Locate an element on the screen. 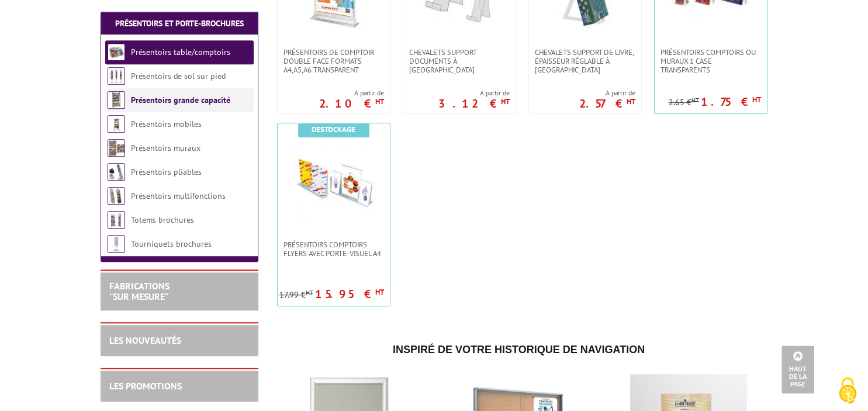  img: Tourniquets brochures is located at coordinates (116, 244).